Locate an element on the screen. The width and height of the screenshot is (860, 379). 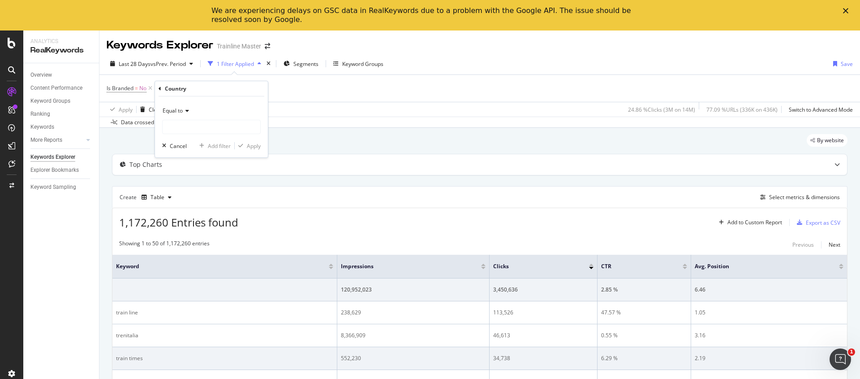
div: 1.05 is located at coordinates (769, 312).